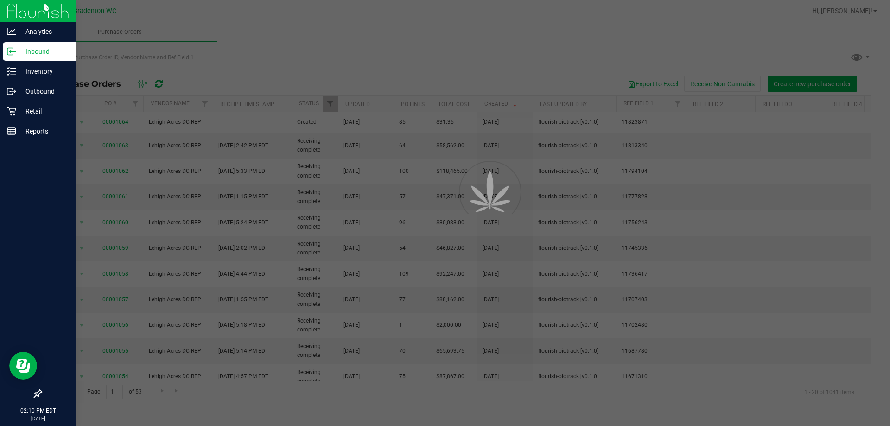 The height and width of the screenshot is (426, 890). I want to click on inline-svg: Analytics, so click(12, 32).